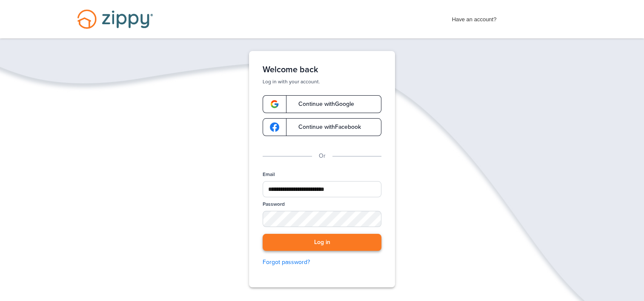 This screenshot has width=644, height=301. I want to click on input: Email, so click(322, 189).